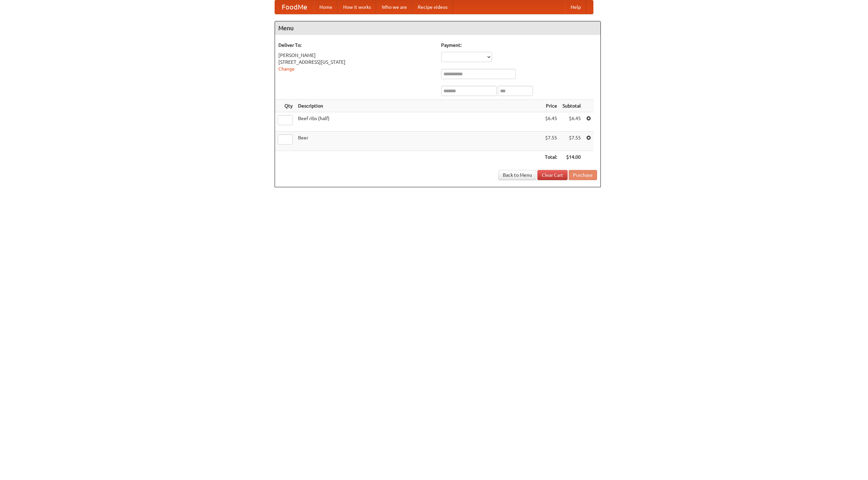  What do you see at coordinates (326, 7) in the screenshot?
I see `a: Home` at bounding box center [326, 7].